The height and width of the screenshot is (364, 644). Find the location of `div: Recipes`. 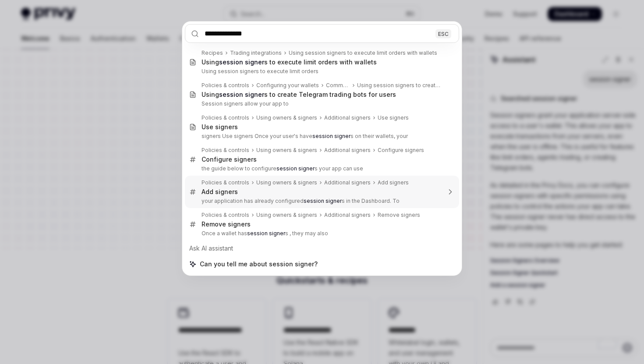

div: Recipes is located at coordinates (212, 53).